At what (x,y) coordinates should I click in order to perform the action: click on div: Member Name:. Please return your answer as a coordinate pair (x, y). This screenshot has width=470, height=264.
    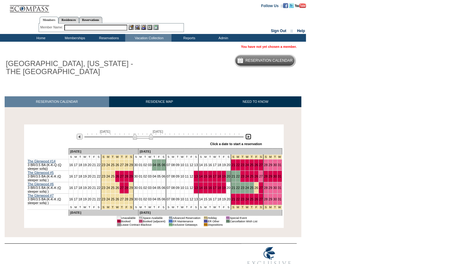
    Looking at the image, I should click on (52, 27).